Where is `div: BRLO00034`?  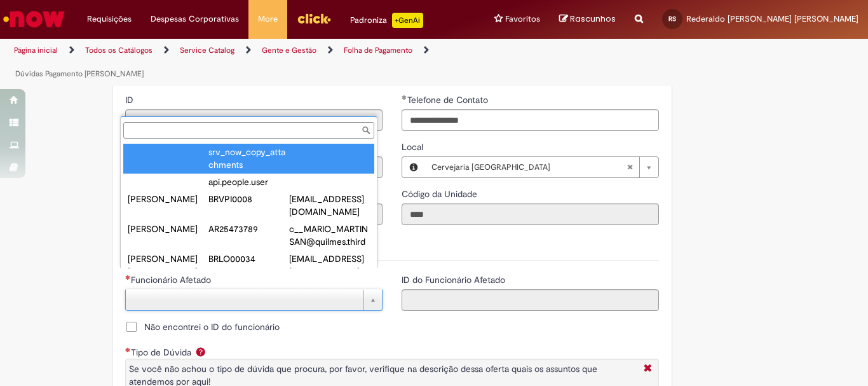 div: BRLO00034 is located at coordinates (248, 259).